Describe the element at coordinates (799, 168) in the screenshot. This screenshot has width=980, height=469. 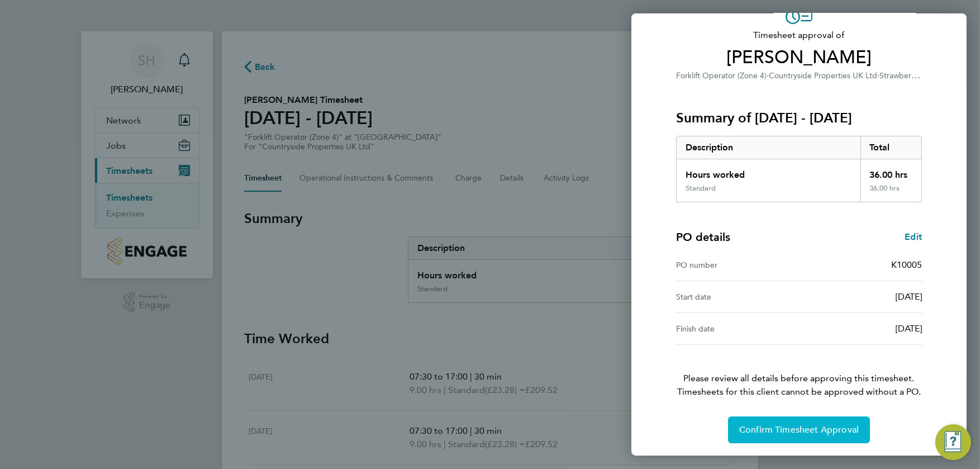
I see `div: Summary of 25 - 31 Aug 2025` at that location.